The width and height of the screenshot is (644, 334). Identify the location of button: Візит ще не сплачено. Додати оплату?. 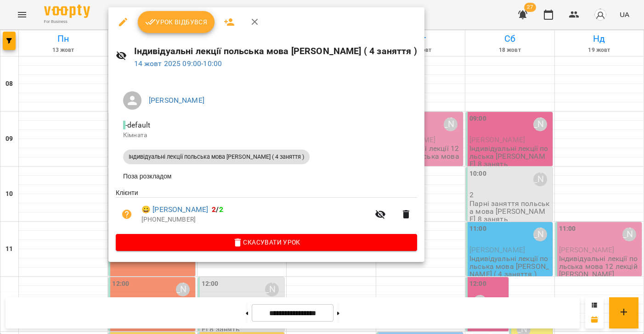
(127, 214).